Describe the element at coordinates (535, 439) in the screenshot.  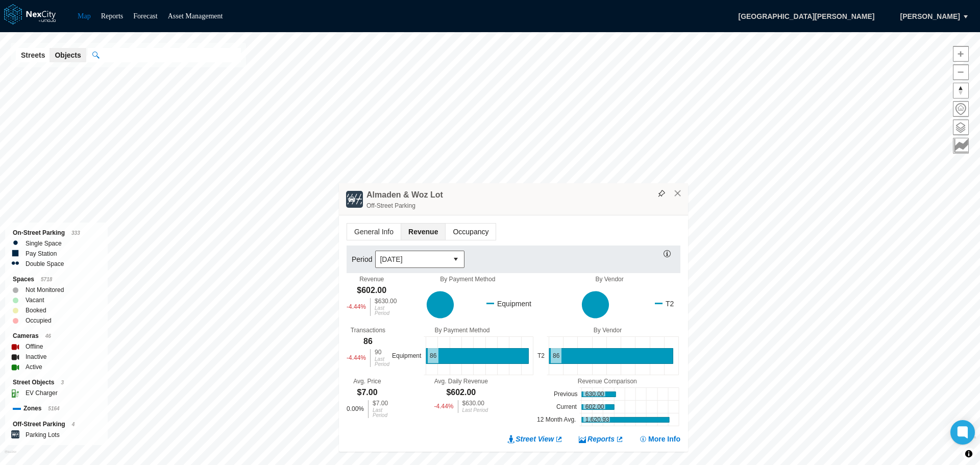
I see `a: Street View` at that location.